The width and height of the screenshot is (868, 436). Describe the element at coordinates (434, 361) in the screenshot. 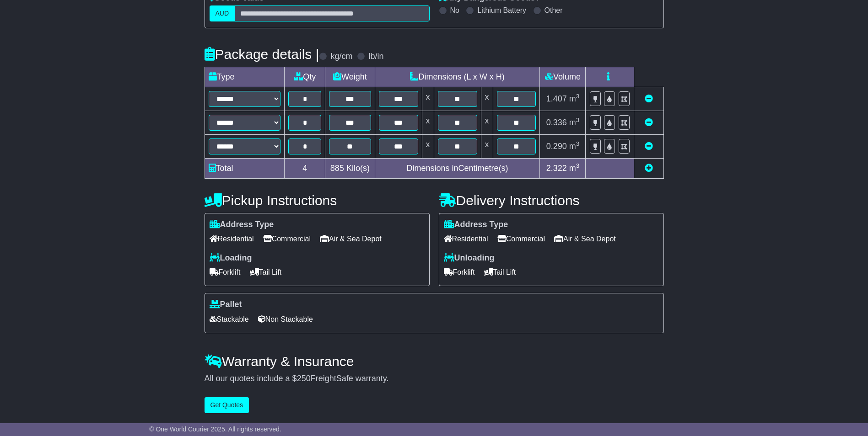

I see `h4: Warranty & Insurance` at that location.